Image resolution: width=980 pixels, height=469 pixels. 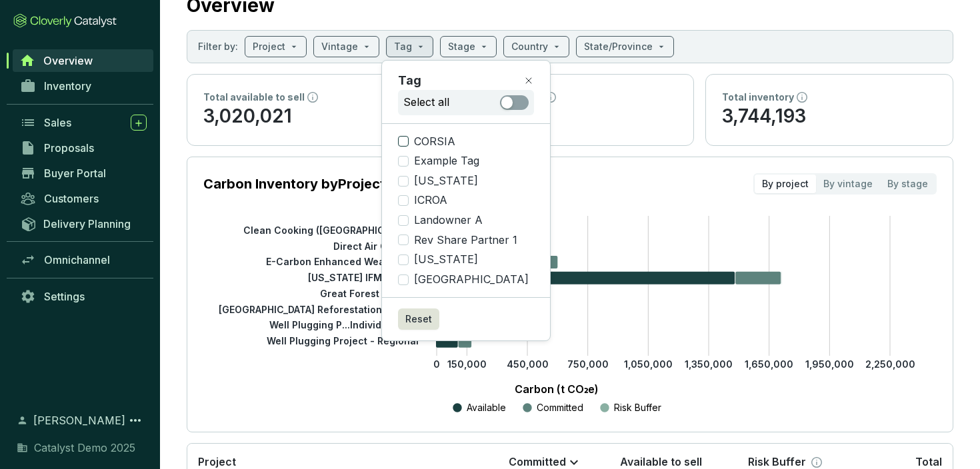 What do you see at coordinates (64, 297) in the screenshot?
I see `span: Settings` at bounding box center [64, 297].